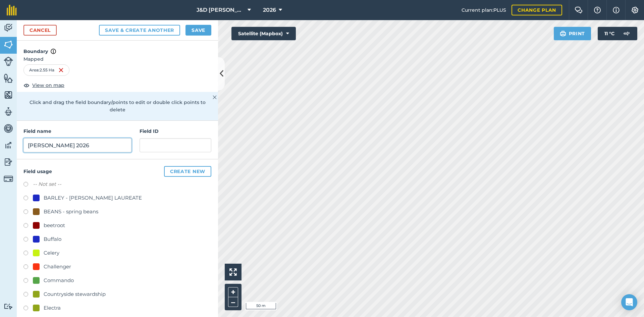 The image size is (644, 317). I want to click on div: Area : 2.55 Ha, so click(46, 70).